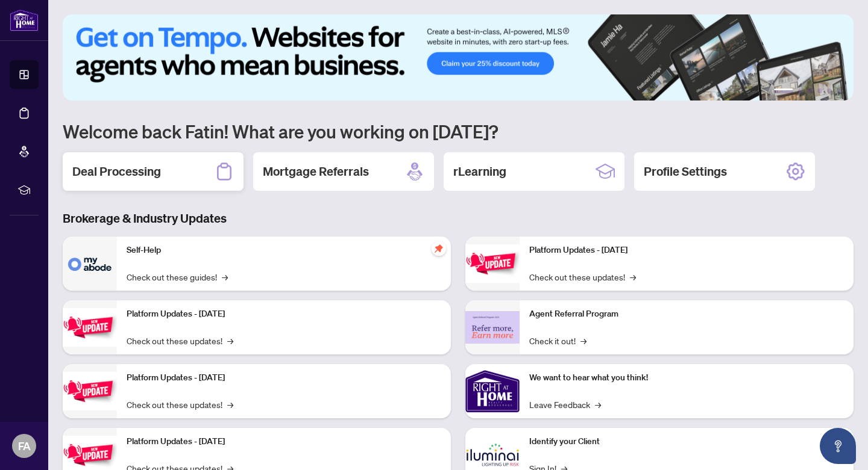 This screenshot has width=868, height=470. Describe the element at coordinates (316, 172) in the screenshot. I see `h2: Mortgage Referrals` at that location.